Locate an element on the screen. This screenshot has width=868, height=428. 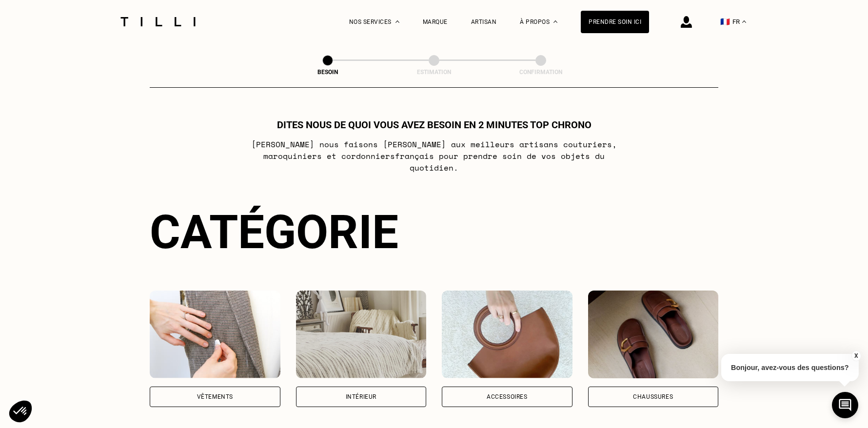
img: Menu déroulant is located at coordinates (397, 22).